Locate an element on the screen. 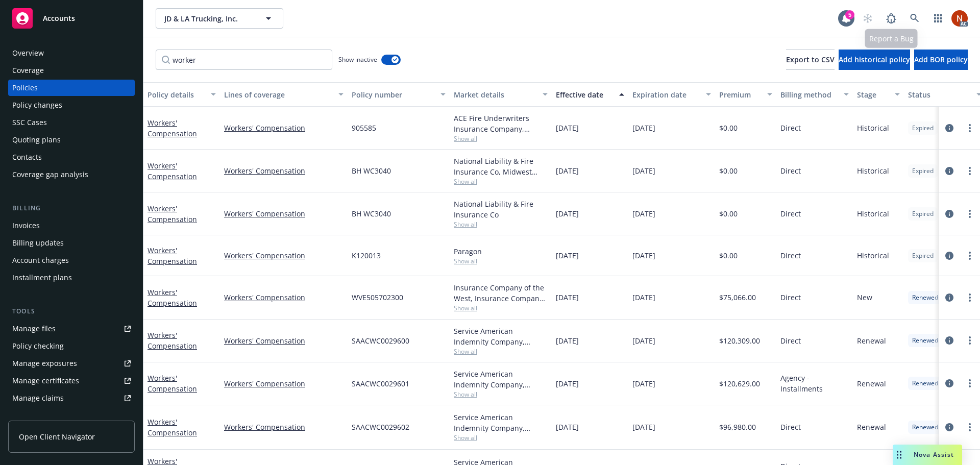 The image size is (980, 465). span: Agency - Installments is located at coordinates (814, 383).